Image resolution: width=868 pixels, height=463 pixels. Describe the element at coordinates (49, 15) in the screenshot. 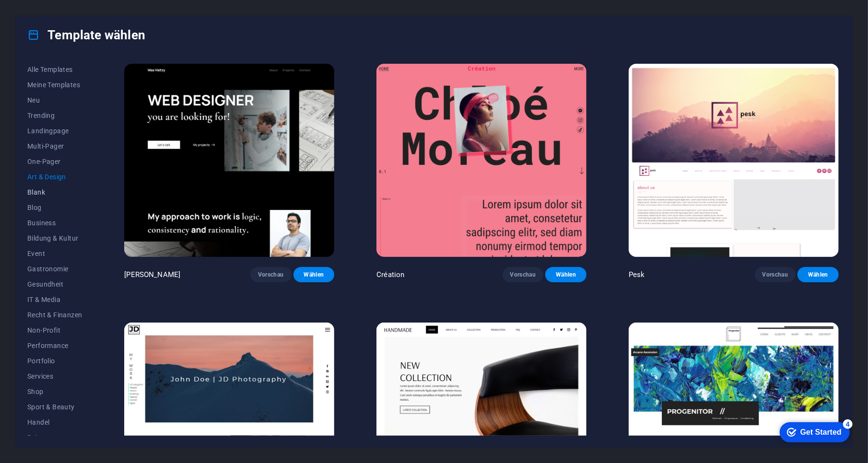

I see `div: Get Started` at that location.